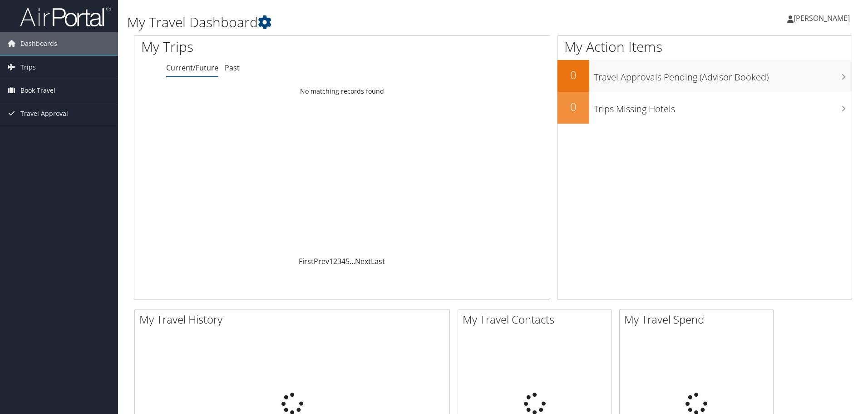  What do you see at coordinates (699, 319) in the screenshot?
I see `h2: My Travel Spend` at bounding box center [699, 319].